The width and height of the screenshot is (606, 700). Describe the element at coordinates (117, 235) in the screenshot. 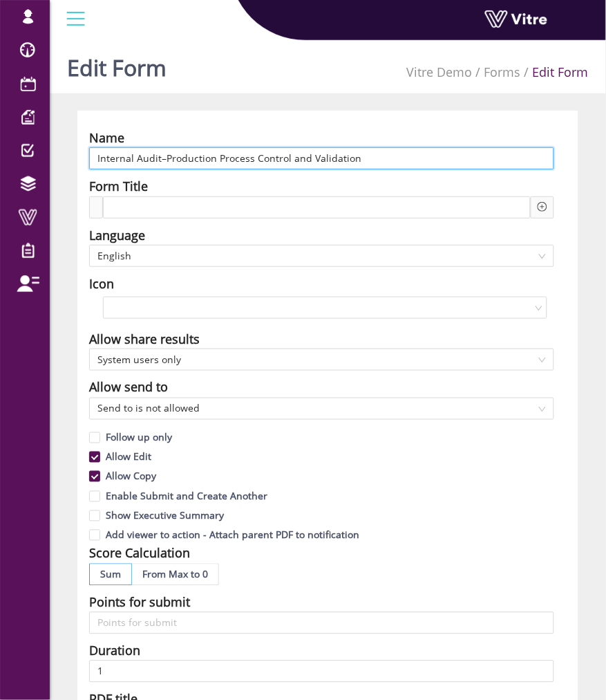

I see `div: Language` at that location.